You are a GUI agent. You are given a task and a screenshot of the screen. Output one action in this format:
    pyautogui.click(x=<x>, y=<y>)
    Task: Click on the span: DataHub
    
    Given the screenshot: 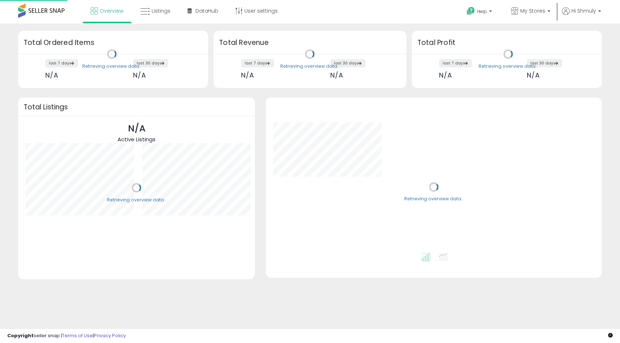 What is the action you would take?
    pyautogui.click(x=207, y=11)
    